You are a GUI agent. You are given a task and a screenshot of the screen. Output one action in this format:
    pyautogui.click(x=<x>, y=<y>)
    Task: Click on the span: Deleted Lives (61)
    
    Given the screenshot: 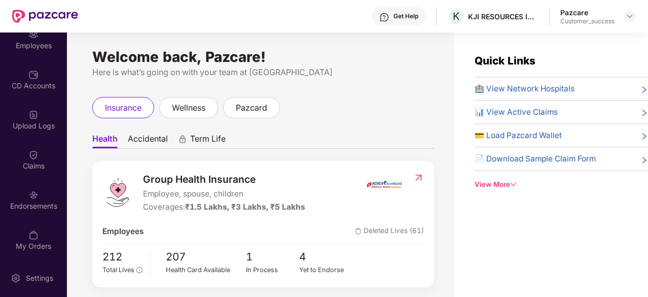 What is the action you would take?
    pyautogui.click(x=390, y=231)
    